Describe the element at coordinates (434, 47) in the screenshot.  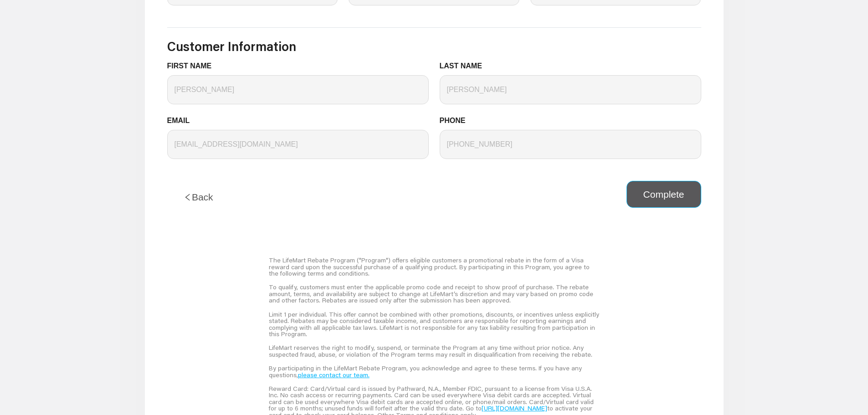
I see `h3: Customer Information` at that location.